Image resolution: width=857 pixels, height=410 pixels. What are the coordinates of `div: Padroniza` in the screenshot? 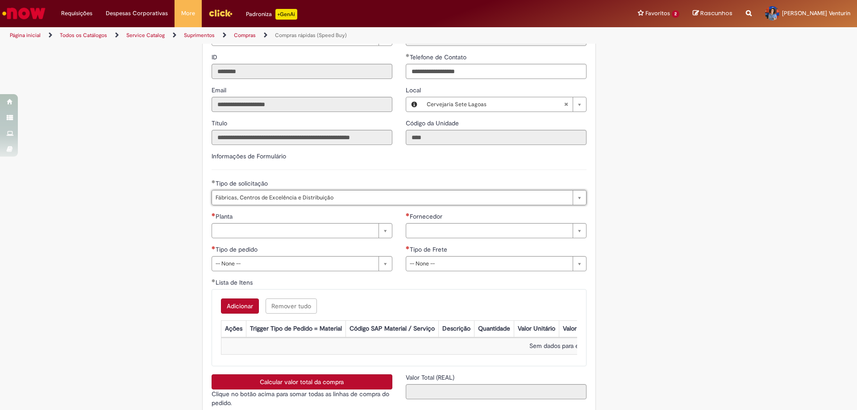 It's located at (271, 14).